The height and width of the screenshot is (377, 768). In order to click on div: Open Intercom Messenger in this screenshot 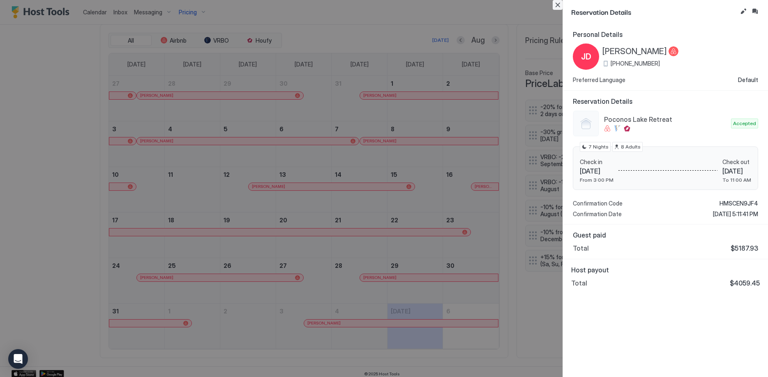, I will do `click(18, 359)`.